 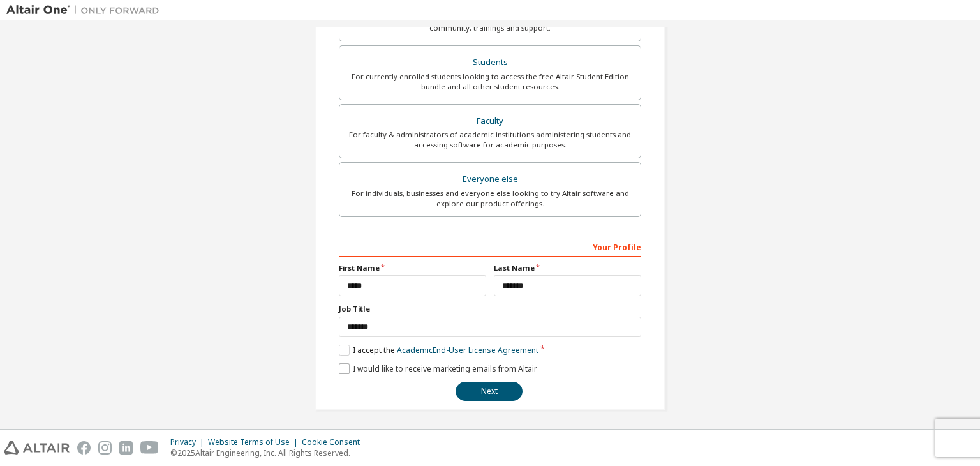 What do you see at coordinates (490, 82) in the screenshot?
I see `div: For currently enrolled students looking to access the free Altair Student Edition bundle and all ...` at bounding box center [490, 82].